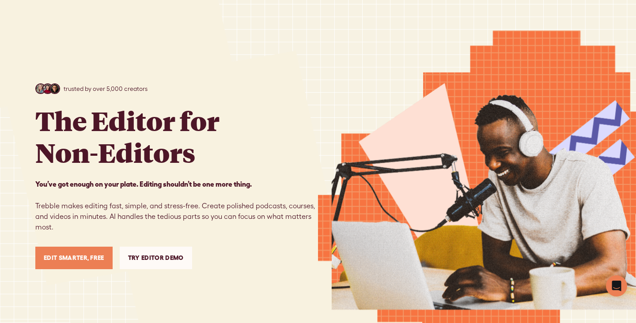 The width and height of the screenshot is (636, 323). I want to click on p: Trebble makes editing fast, simple, and stress-free. Create polished podcasts, courses, and video..., so click(177, 206).